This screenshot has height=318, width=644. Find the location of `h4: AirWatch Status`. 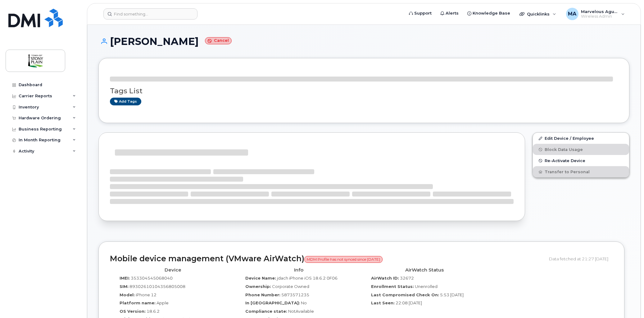

h4: AirWatch Status is located at coordinates (424, 270).